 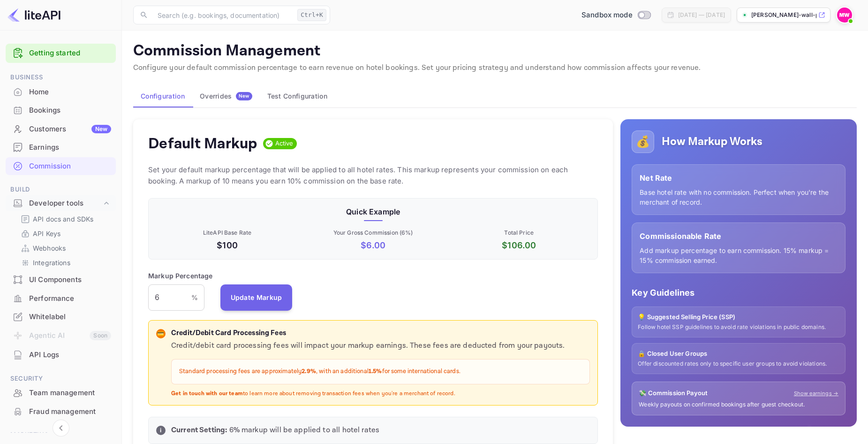 I want to click on span: Build, so click(x=61, y=189).